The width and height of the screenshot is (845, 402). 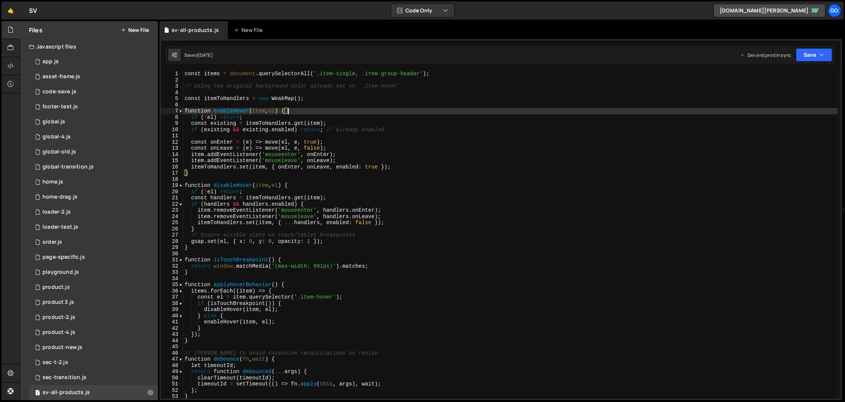 What do you see at coordinates (172, 260) in the screenshot?
I see `div: 31` at bounding box center [172, 260].